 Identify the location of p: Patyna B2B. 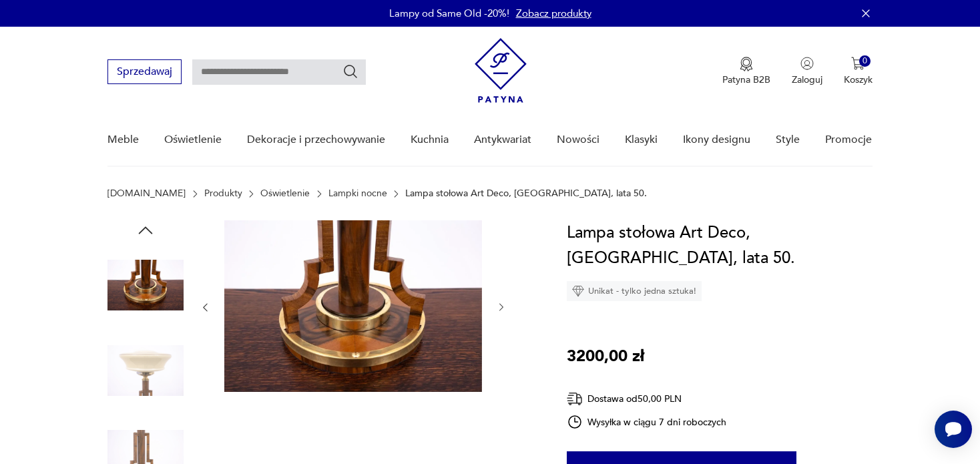
(746, 79).